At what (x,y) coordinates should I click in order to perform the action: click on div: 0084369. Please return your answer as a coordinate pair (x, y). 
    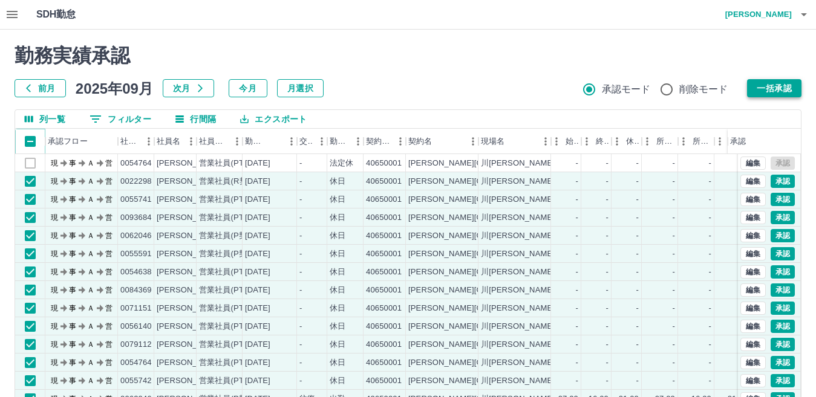
    Looking at the image, I should click on (136, 290).